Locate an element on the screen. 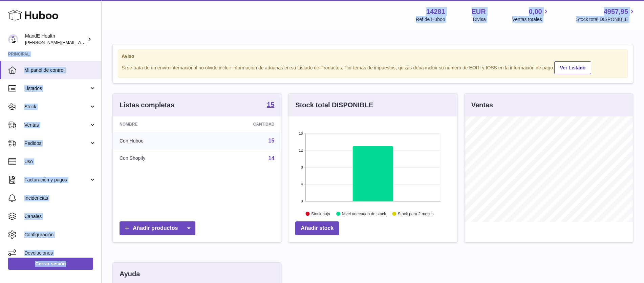 The height and width of the screenshot is (283, 644). a: 4957,95 Stock total DISPONIBLE is located at coordinates (606, 15).